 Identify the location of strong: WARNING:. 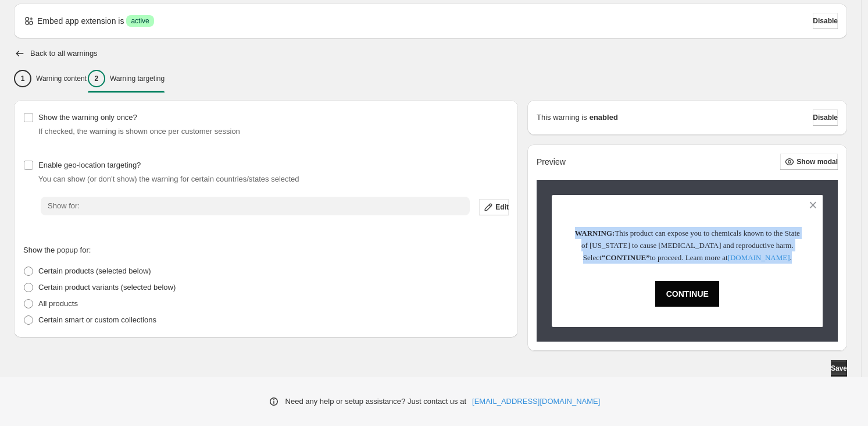
(595, 233).